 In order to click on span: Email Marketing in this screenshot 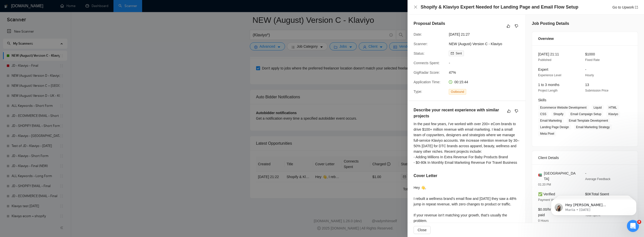, I will do `click(551, 121)`.